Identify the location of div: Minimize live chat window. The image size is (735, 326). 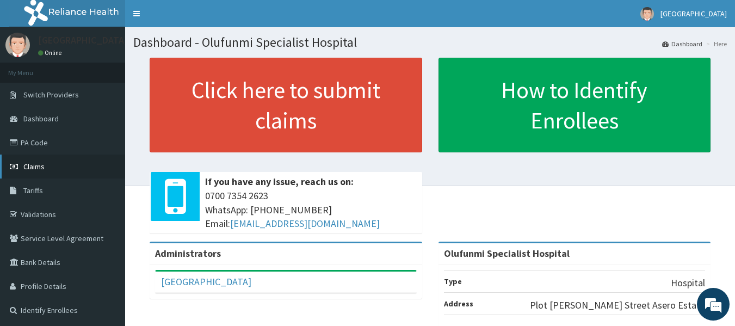
(191, 18).